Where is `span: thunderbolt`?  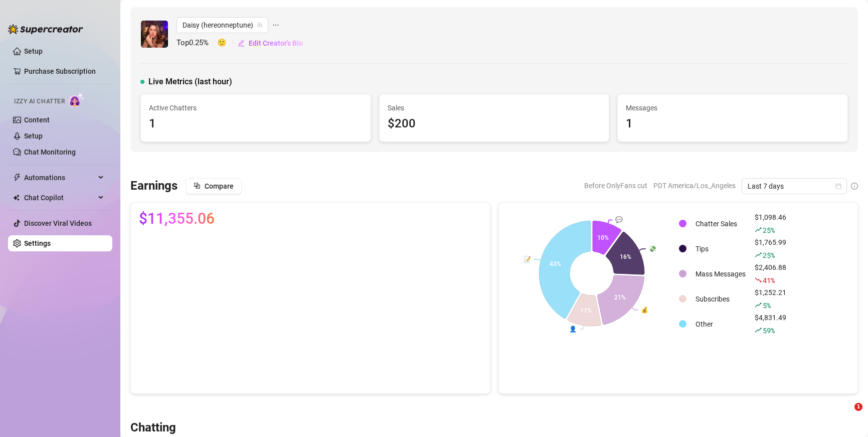
span: thunderbolt is located at coordinates (17, 177).